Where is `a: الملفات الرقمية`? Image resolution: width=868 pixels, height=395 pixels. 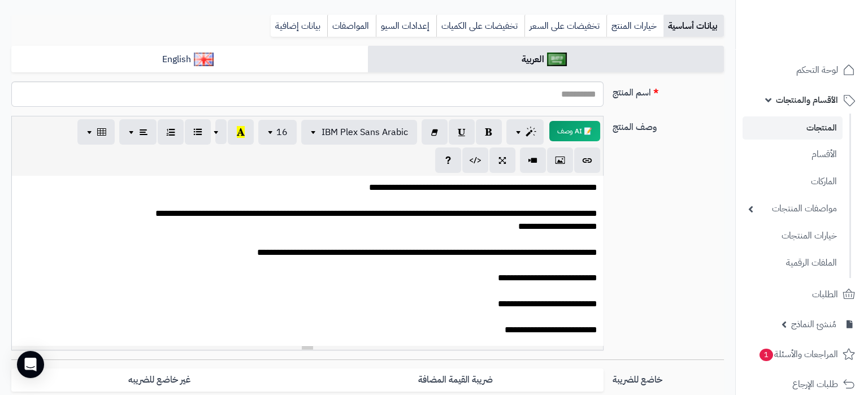 a: الملفات الرقمية is located at coordinates (792, 263).